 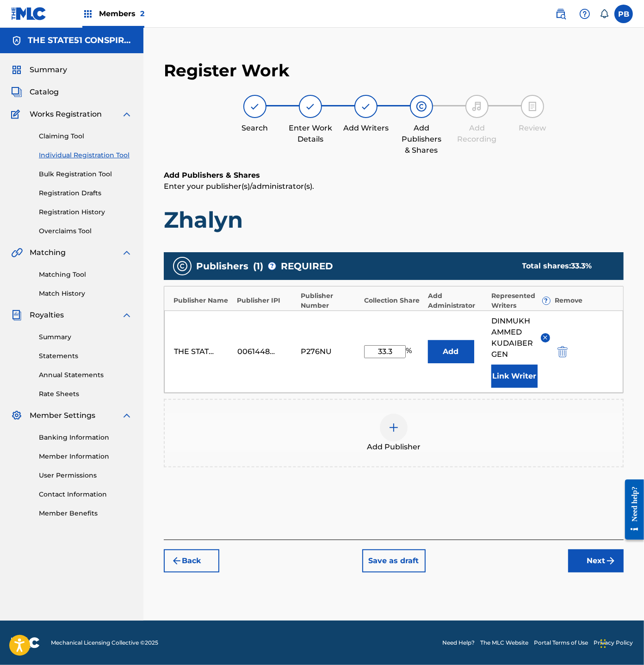 What do you see at coordinates (17, 415) in the screenshot?
I see `img: Member Settings` at bounding box center [17, 415].